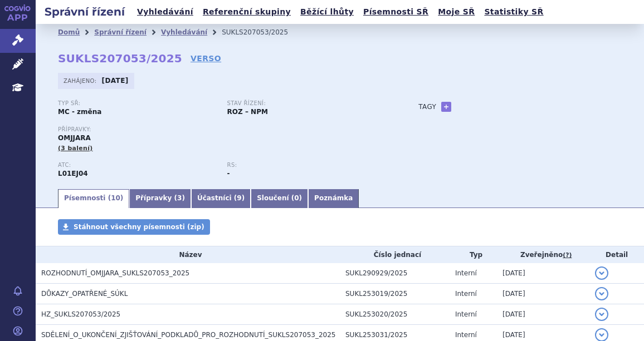 This screenshot has height=341, width=644. What do you see at coordinates (115, 273) in the screenshot?
I see `span: ROZHODNUTÍ_OMJJARA_SUKLS207053_2025` at bounding box center [115, 273].